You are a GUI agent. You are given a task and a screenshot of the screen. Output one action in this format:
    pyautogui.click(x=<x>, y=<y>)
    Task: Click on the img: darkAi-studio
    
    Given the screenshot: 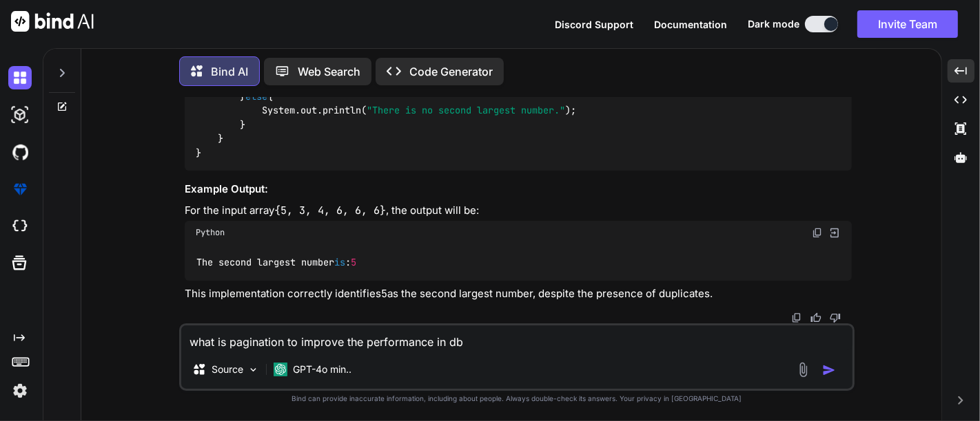 What is the action you would take?
    pyautogui.click(x=20, y=115)
    